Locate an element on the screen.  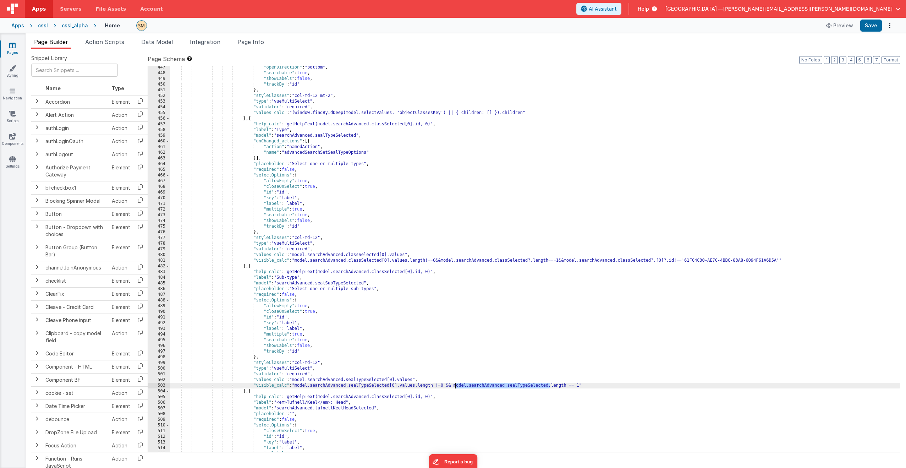
div: 453 is located at coordinates (159, 101).